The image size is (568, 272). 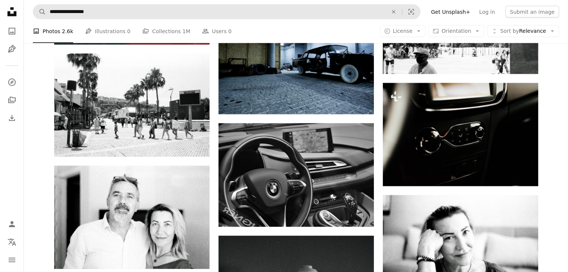 What do you see at coordinates (132, 218) in the screenshot?
I see `a: a black and white photo of a man and a woman` at bounding box center [132, 218].